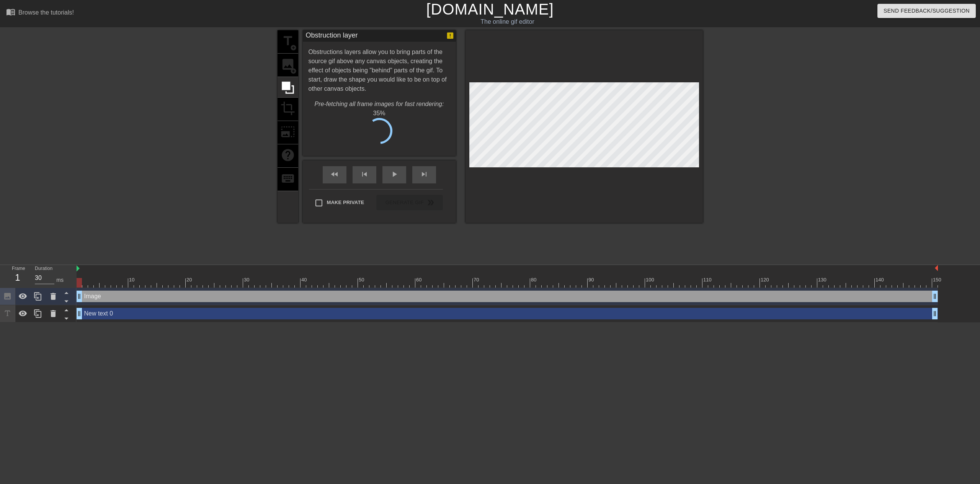  I want to click on div: Obstructions layers allow you to bring parts of the source gif above any canvas objects, creating..., so click(379, 96).